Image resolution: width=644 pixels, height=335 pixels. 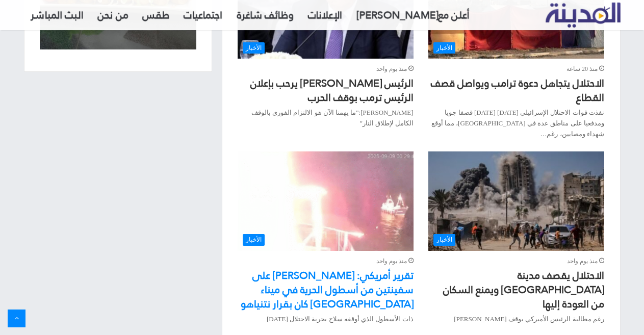 What do you see at coordinates (583, 15) in the screenshot?
I see `img: تلفزيون المدينة` at bounding box center [583, 15].